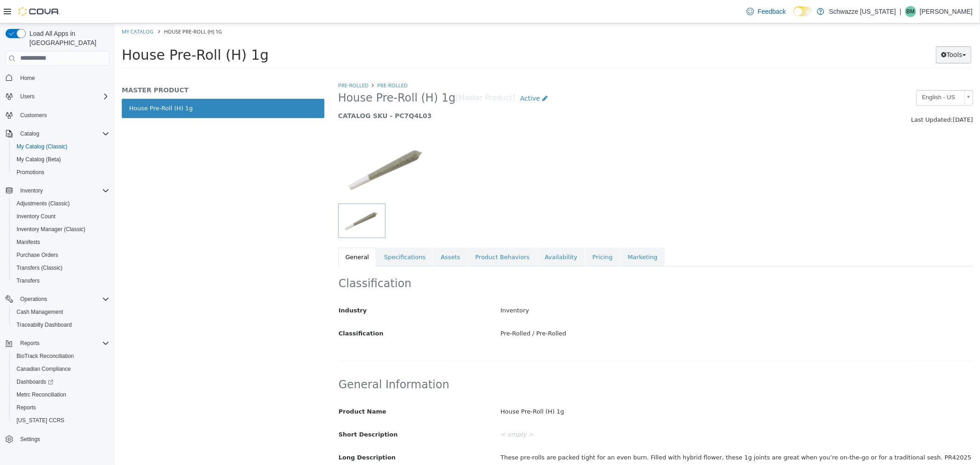 This screenshot has width=980, height=465. Describe the element at coordinates (335, 234) in the screenshot. I see `a: Assets` at that location.